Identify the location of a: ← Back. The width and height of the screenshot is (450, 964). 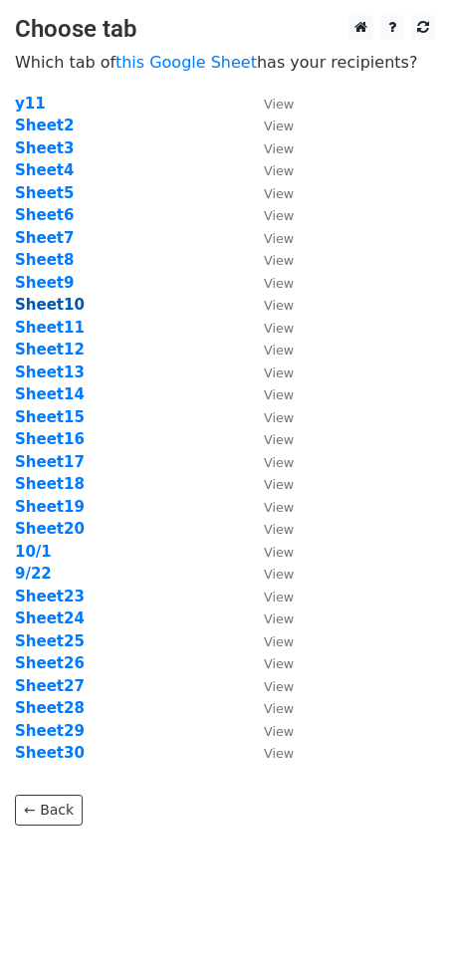
(49, 810).